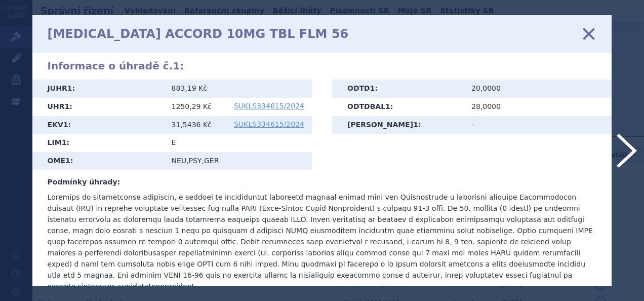 The width and height of the screenshot is (644, 301). Describe the element at coordinates (398, 88) in the screenshot. I see `th: ODTD :` at that location.